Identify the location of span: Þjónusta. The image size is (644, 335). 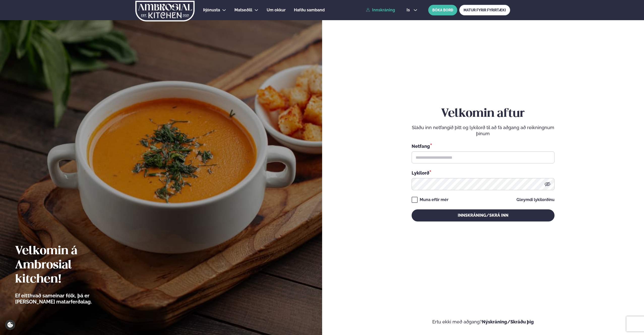
(212, 10).